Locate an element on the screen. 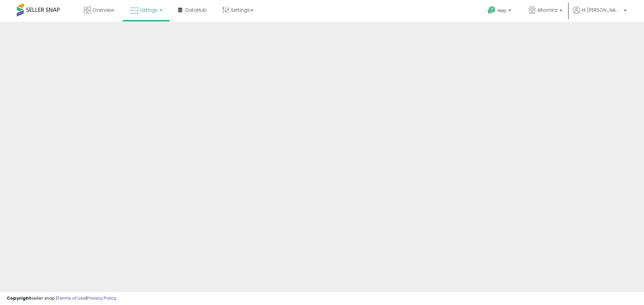 The height and width of the screenshot is (305, 644). strong: Copyright is located at coordinates (19, 298).